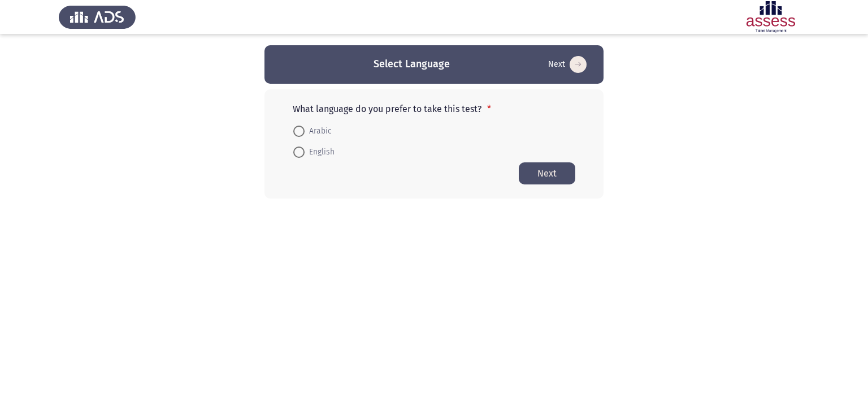 The height and width of the screenshot is (413, 868). I want to click on p: What language do you prefer to take this test?, so click(434, 109).